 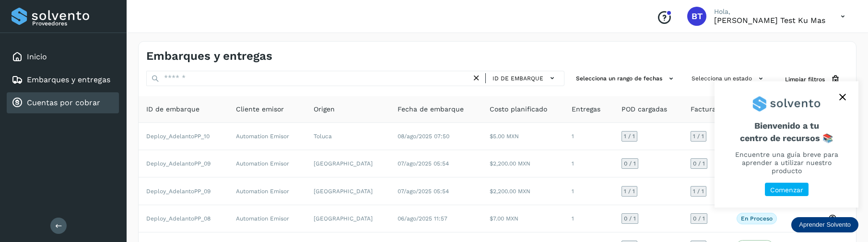 I want to click on span: Limpiar filtros, so click(x=805, y=79).